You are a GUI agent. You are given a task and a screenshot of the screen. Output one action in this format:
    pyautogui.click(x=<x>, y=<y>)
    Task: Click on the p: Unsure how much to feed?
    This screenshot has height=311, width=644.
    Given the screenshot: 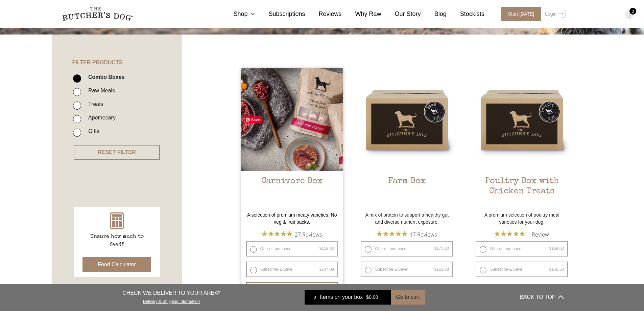 What is the action you would take?
    pyautogui.click(x=117, y=240)
    